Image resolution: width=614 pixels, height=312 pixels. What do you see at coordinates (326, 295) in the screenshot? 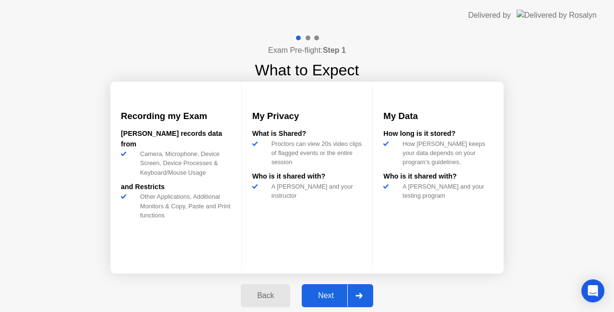
I see `div: Next` at bounding box center [326, 295].